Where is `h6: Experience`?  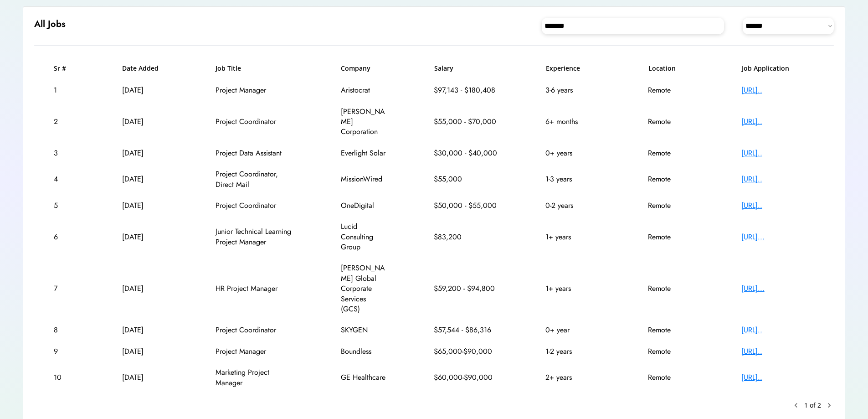
h6: Experience is located at coordinates (573, 68).